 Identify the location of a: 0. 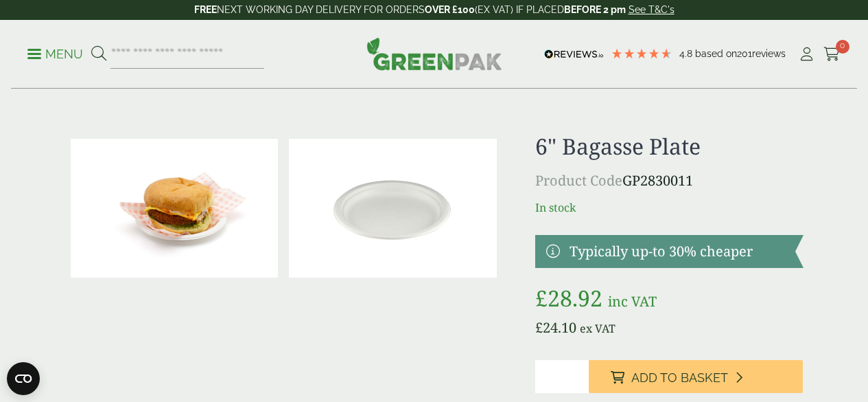
(832, 55).